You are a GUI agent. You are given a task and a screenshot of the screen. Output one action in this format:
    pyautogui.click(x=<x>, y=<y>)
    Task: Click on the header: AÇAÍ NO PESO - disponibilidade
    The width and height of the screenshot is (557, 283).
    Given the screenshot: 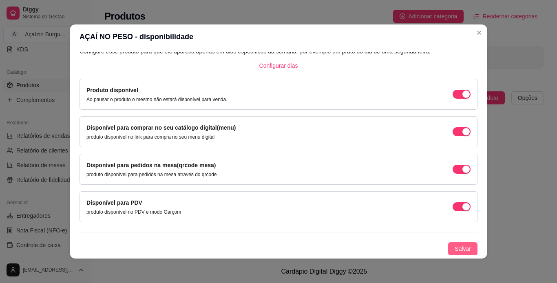 What is the action you would take?
    pyautogui.click(x=279, y=37)
    